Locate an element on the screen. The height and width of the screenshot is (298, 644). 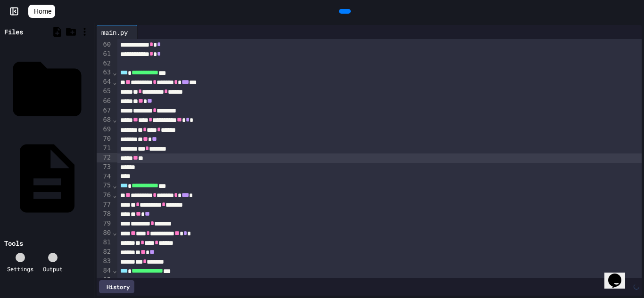
div: Tools is located at coordinates (13, 243).